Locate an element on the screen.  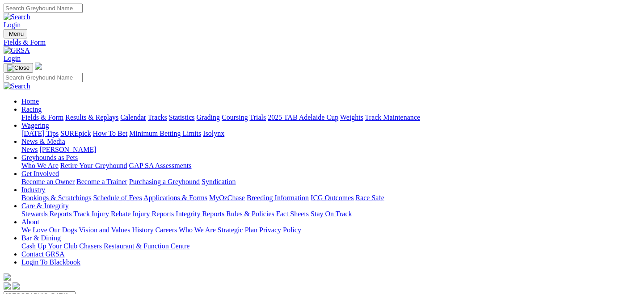
a: Integrity Reports is located at coordinates (200, 214).